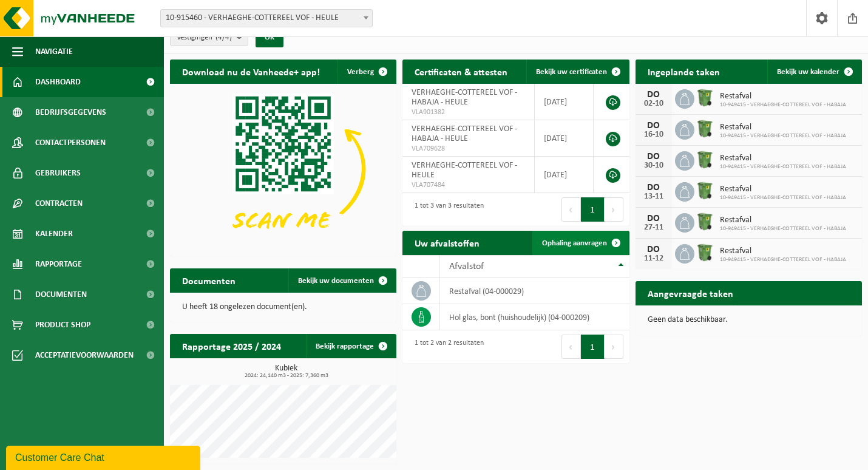 This screenshot has height=470, width=868. I want to click on count: (4/4), so click(223, 37).